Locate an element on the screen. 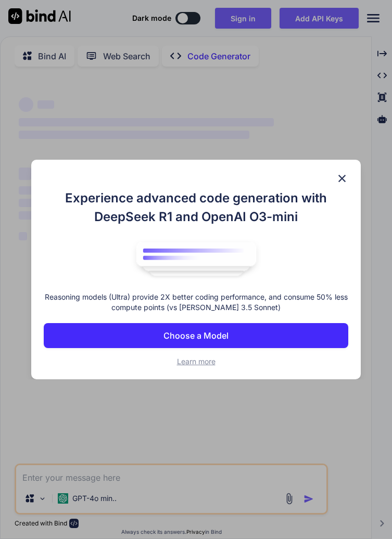 The image size is (392, 539). button: Choose a Model is located at coordinates (196, 336).